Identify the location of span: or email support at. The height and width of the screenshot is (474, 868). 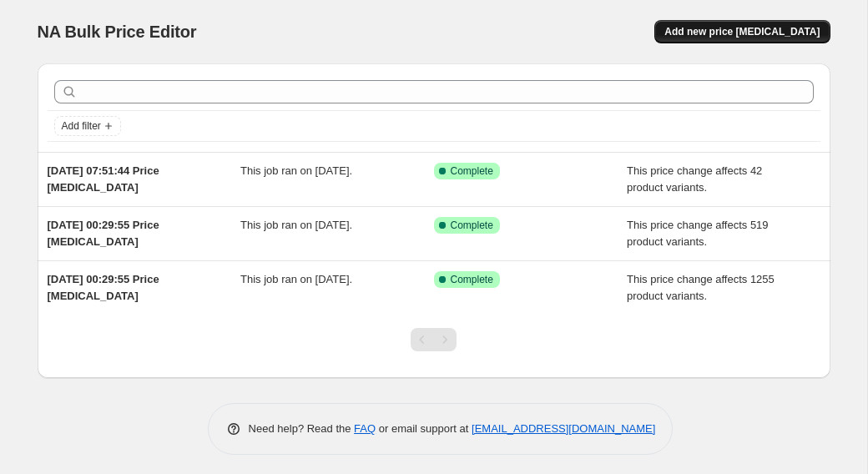
(424, 428).